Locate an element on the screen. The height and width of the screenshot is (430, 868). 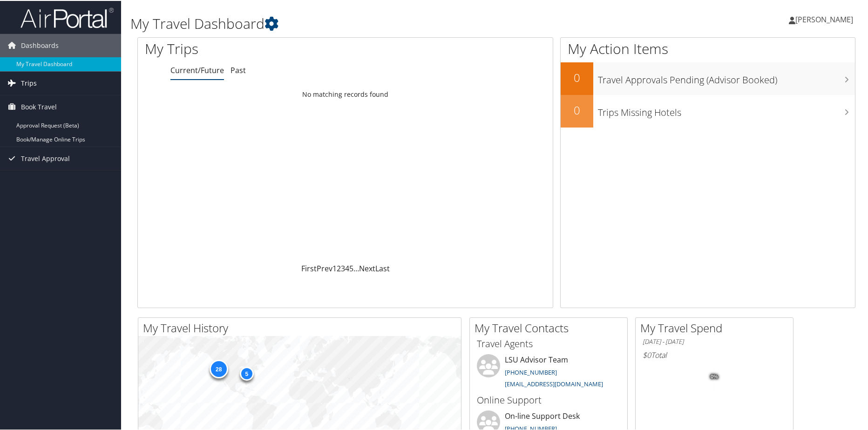
h3: Trips Missing Hotels is located at coordinates (727, 109).